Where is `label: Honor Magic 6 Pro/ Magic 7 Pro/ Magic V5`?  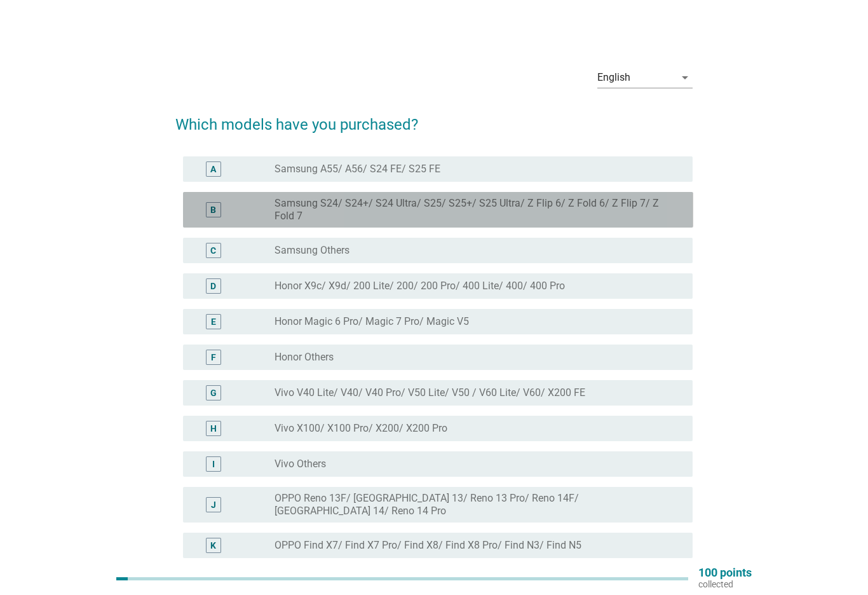 label: Honor Magic 6 Pro/ Magic 7 Pro/ Magic V5 is located at coordinates (372, 321).